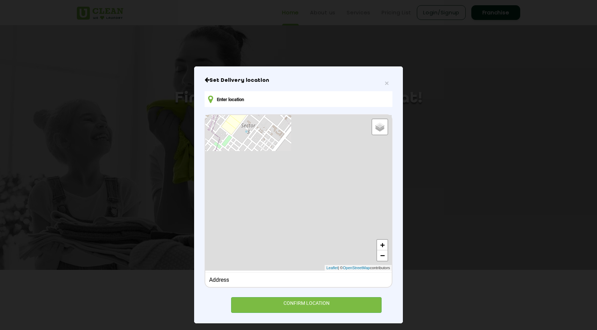  I want to click on a: Leaflet, so click(332, 268).